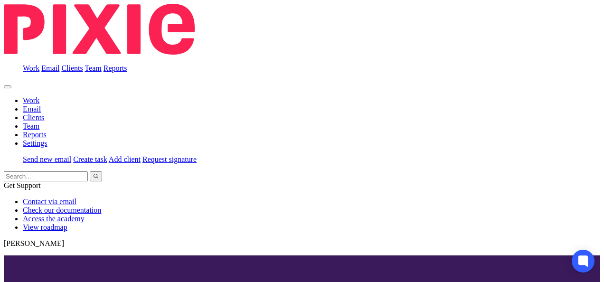  What do you see at coordinates (22, 185) in the screenshot?
I see `span: Get Support` at bounding box center [22, 185].